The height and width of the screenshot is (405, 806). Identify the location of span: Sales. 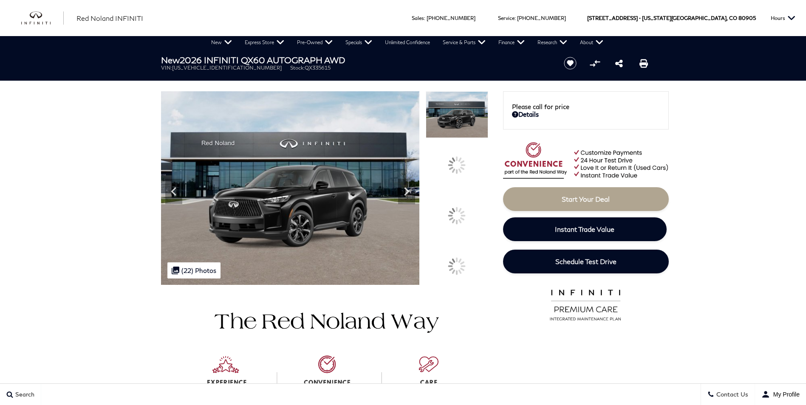
(418, 18).